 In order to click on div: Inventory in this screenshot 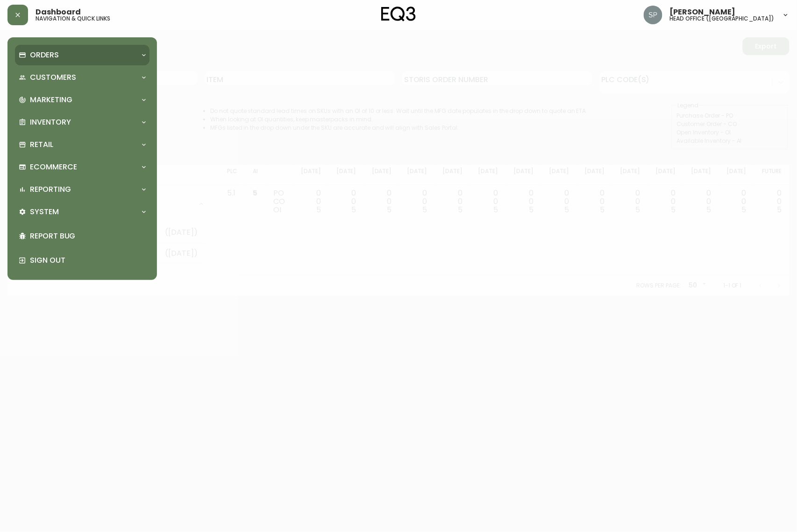, I will do `click(82, 122)`.